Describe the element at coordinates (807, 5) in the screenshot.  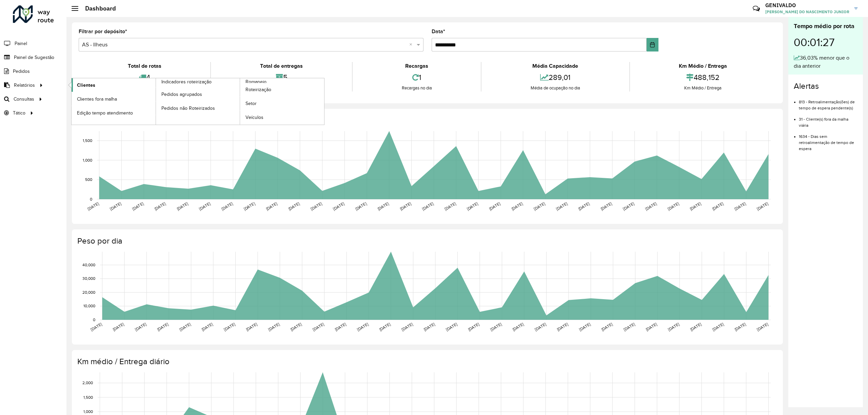
I see `h3: GENIVALDO` at that location.